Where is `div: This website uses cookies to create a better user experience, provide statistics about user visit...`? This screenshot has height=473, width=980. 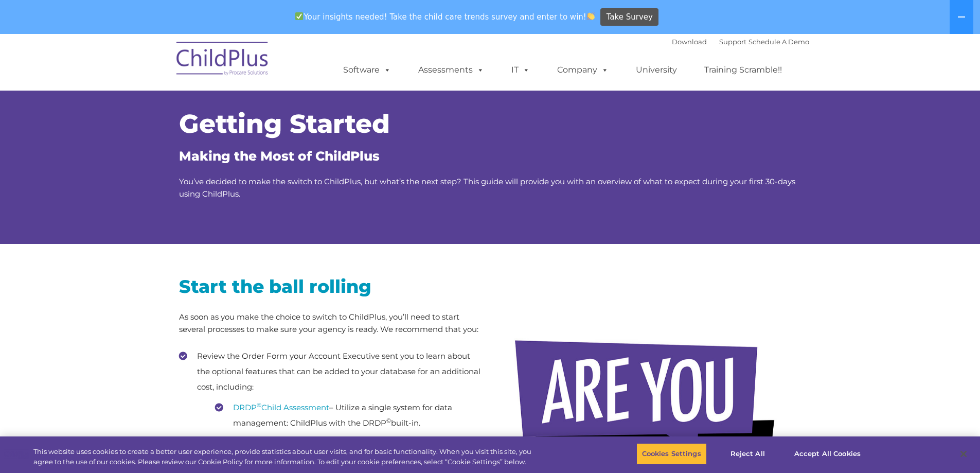 div: This website uses cookies to create a better user experience, provide statistics about user visit... is located at coordinates (286, 456).